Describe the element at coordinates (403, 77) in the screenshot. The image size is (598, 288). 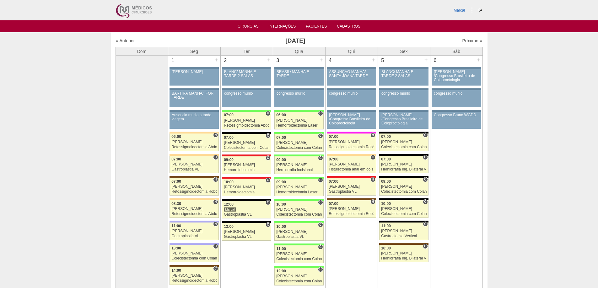
I see `a: BLANC/ MANHÃ E TARDE 2 SALAS` at that location.